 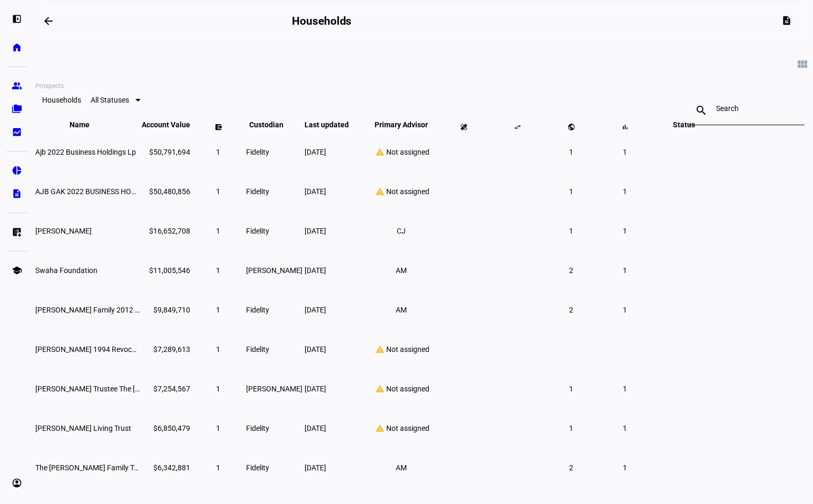 What do you see at coordinates (274, 125) in the screenshot?
I see `span: Custodian` at bounding box center [274, 125].